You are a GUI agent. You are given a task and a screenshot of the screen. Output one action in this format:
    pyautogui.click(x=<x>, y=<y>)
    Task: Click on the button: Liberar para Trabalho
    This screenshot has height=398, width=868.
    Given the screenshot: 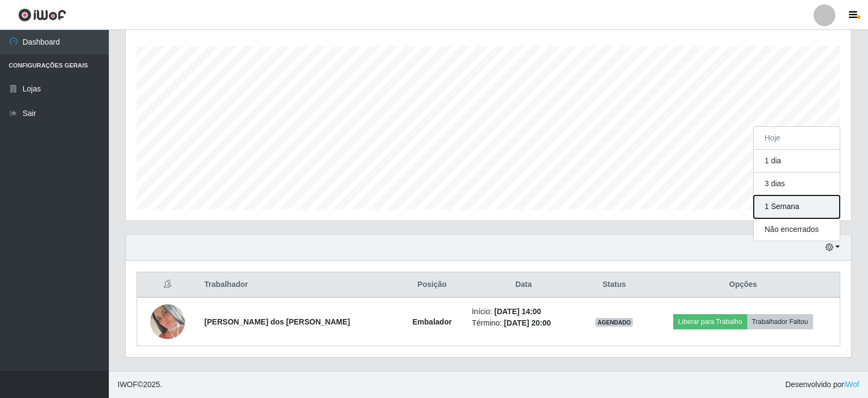 What is the action you would take?
    pyautogui.click(x=710, y=322)
    